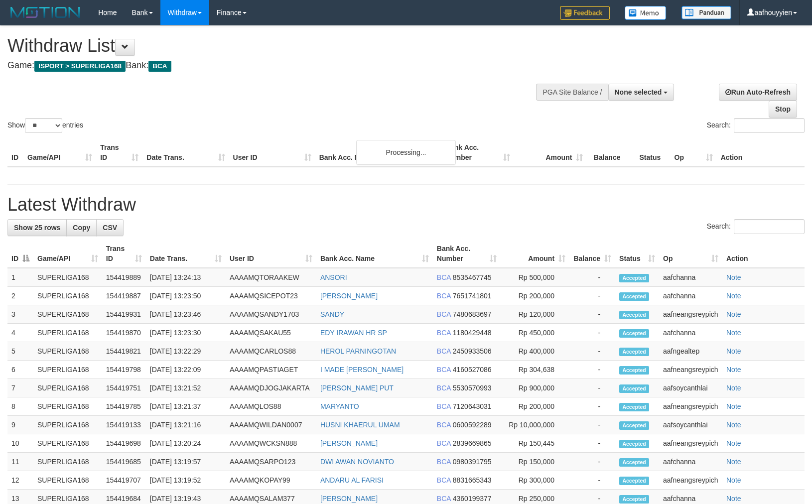 The width and height of the screenshot is (812, 504). I want to click on span: Copy 7480683697 to clipboard, so click(472, 314).